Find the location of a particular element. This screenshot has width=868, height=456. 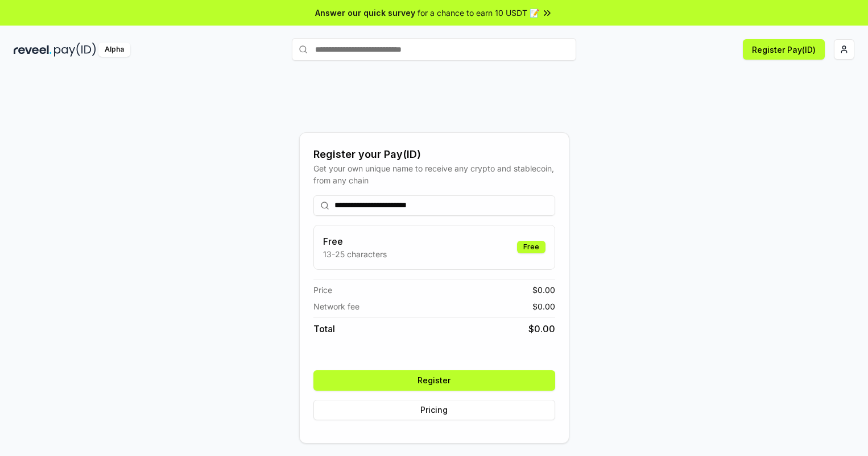

button: Pricing is located at coordinates (434, 410).